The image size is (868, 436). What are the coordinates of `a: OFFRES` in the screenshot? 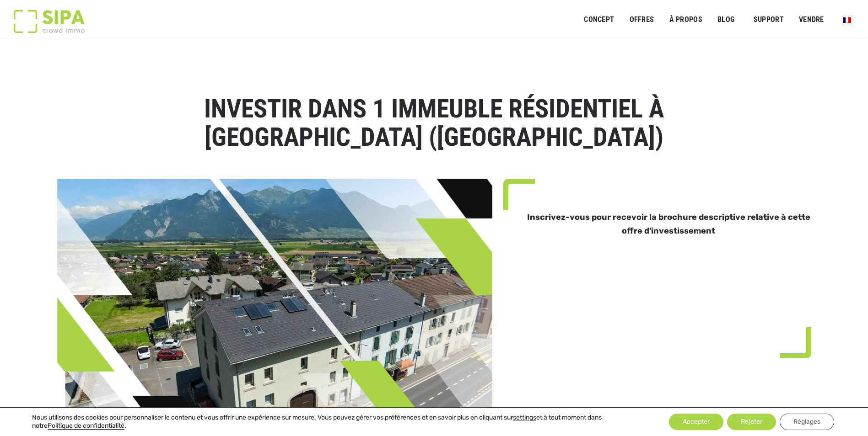 It's located at (642, 20).